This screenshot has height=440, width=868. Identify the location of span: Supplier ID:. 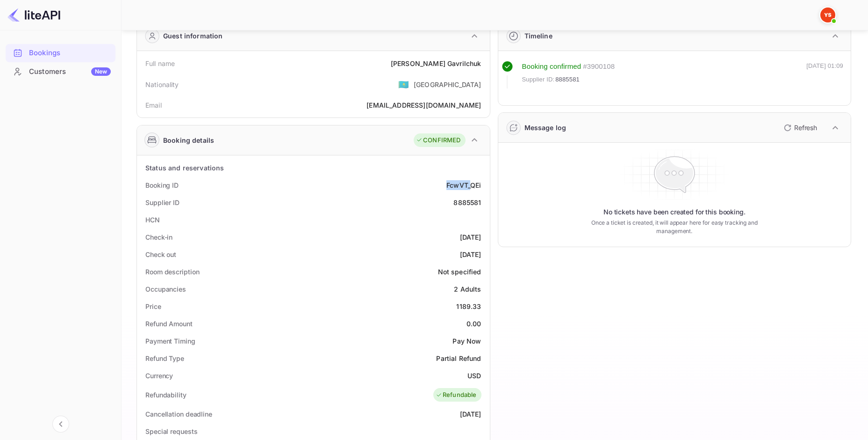
(539, 80).